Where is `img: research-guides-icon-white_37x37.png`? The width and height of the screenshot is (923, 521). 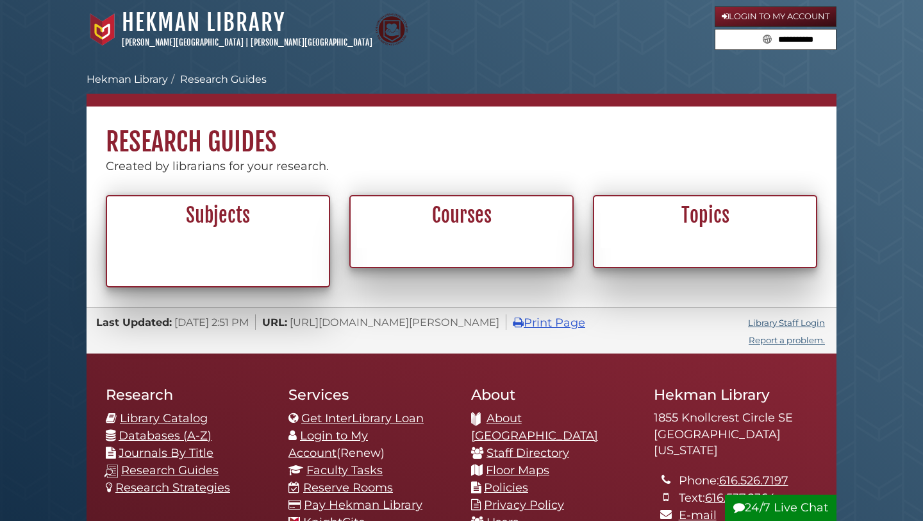
img: research-guides-icon-white_37x37.png is located at coordinates (111, 471).